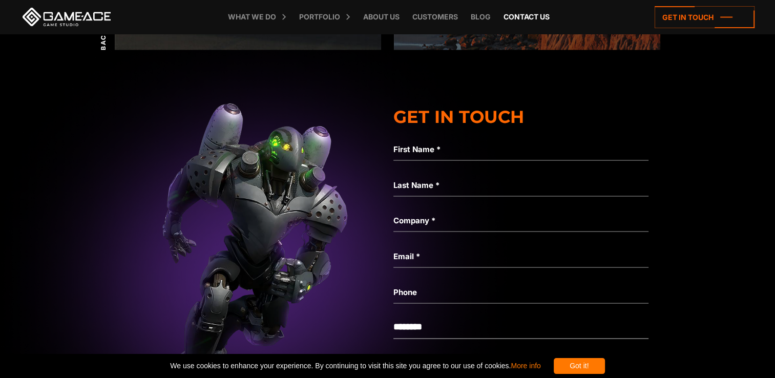 Image resolution: width=775 pixels, height=378 pixels. What do you see at coordinates (525, 366) in the screenshot?
I see `a: More info` at bounding box center [525, 366].